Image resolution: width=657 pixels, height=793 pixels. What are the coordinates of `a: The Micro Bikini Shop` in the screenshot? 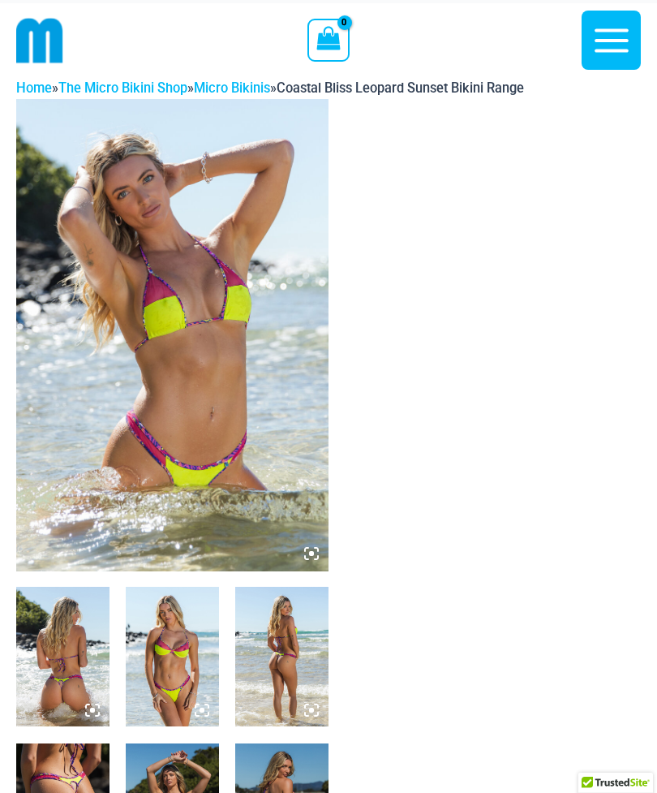 It's located at (122, 88).